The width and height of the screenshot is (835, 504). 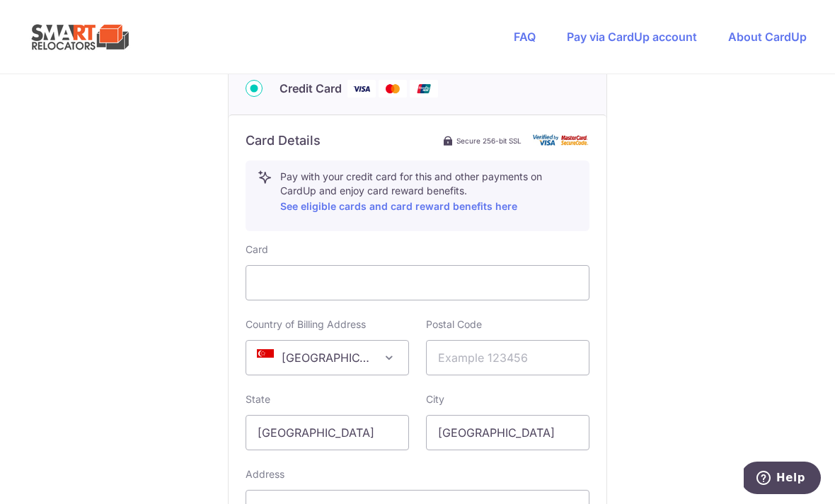 I want to click on span: Credit Card, so click(x=310, y=89).